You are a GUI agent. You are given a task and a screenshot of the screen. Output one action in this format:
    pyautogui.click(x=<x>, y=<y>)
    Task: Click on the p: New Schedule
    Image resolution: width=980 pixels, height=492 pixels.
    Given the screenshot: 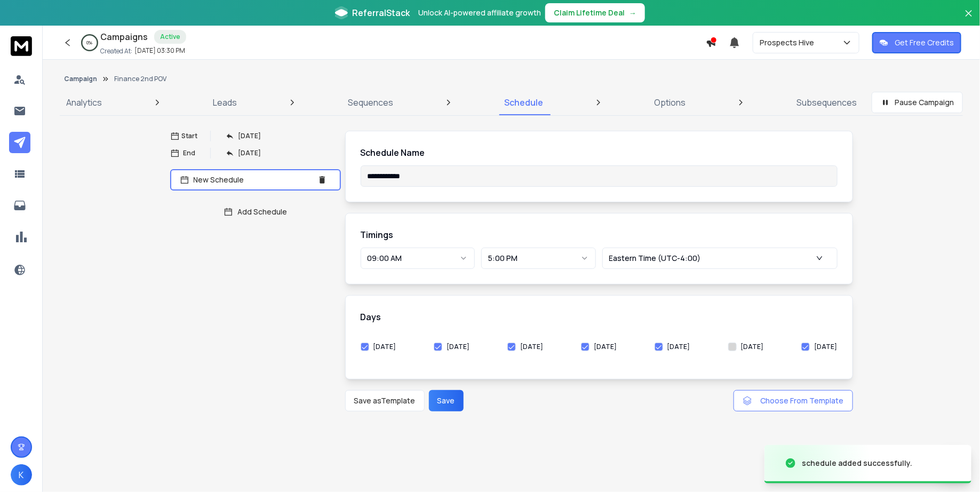 What is the action you would take?
    pyautogui.click(x=253, y=180)
    